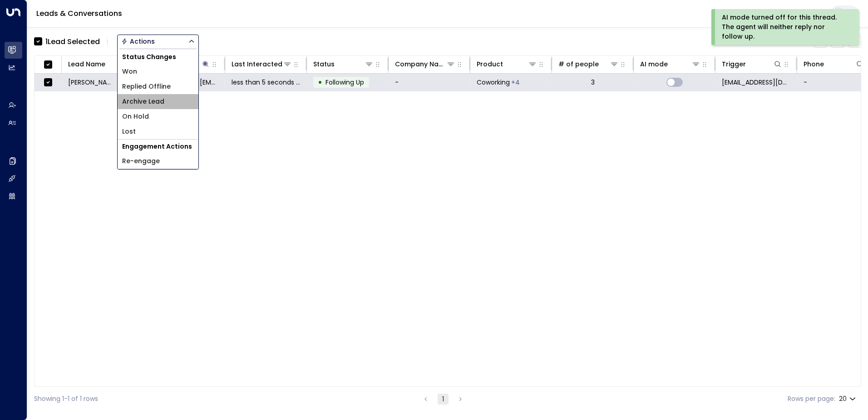  Describe the element at coordinates (266, 83) in the screenshot. I see `span: less than 5 seconds ago` at that location.